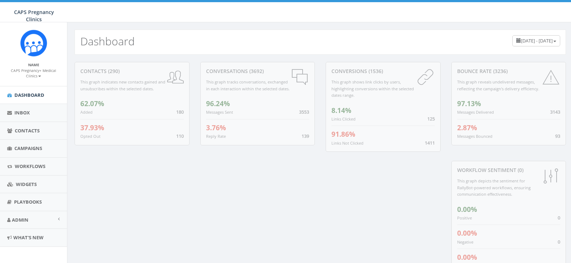  I want to click on img: Rally_Corp_Icon_1.png, so click(33, 43).